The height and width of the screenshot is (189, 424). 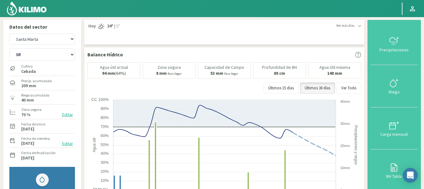 I want to click on span: 5º, so click(x=117, y=26).